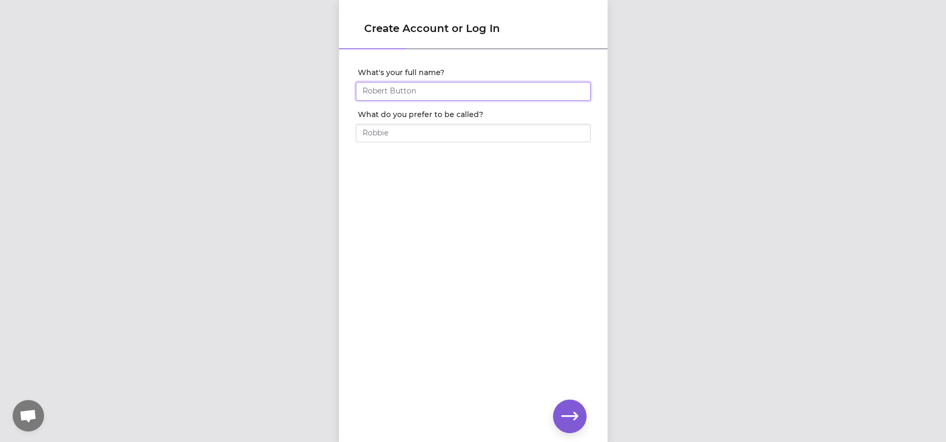 The width and height of the screenshot is (946, 442). What do you see at coordinates (28, 416) in the screenshot?
I see `div: Open chat` at bounding box center [28, 416].